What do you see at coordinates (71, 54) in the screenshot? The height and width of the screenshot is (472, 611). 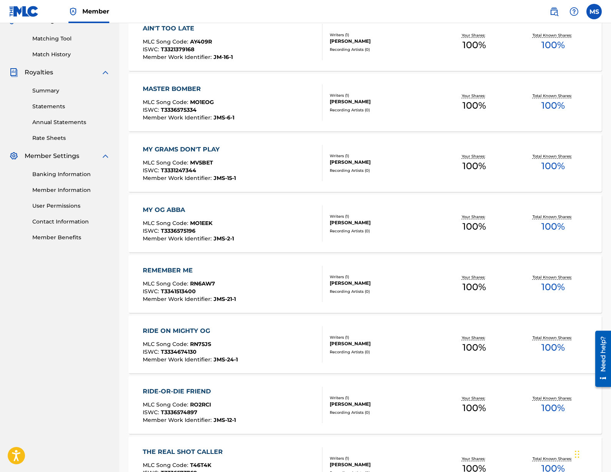 I see `a: Match History` at bounding box center [71, 54].